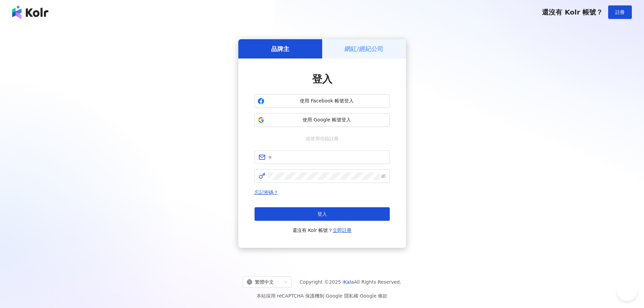 The height and width of the screenshot is (308, 644). I want to click on button: 使用 Google 帳號登入, so click(322, 120).